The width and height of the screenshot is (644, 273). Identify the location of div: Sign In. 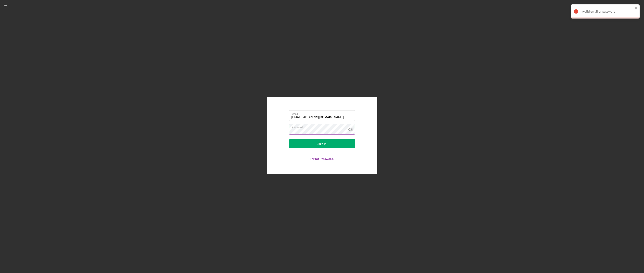
(322, 143).